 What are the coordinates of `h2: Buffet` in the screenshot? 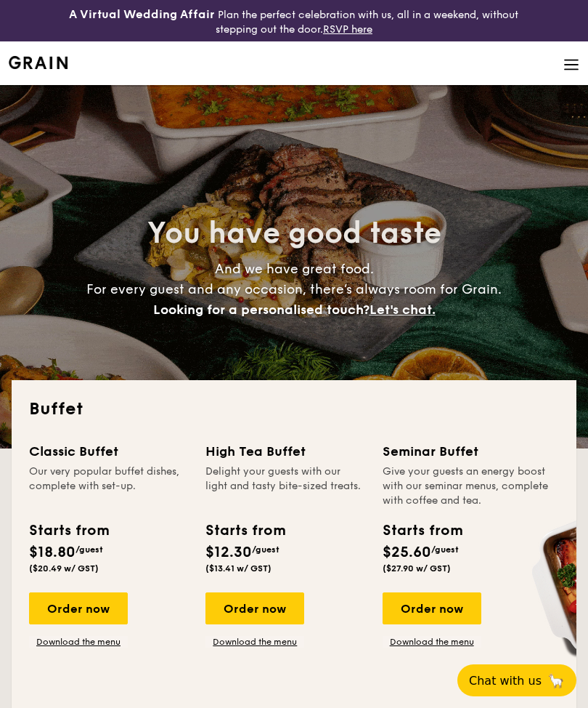 It's located at (294, 409).